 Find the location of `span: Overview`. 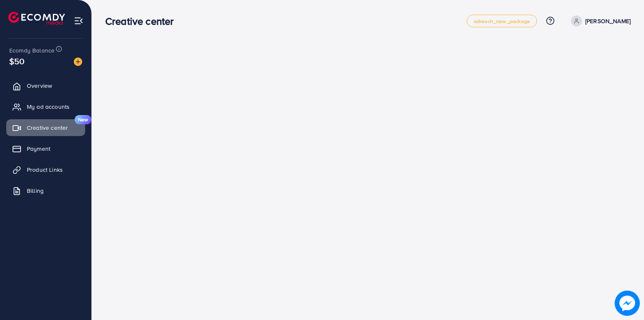

span: Overview is located at coordinates (39, 85).